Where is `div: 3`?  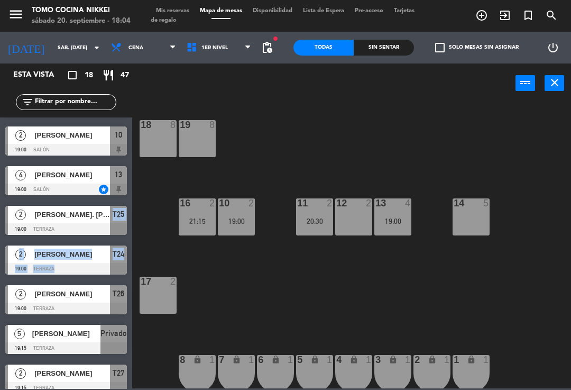 div: 3 is located at coordinates (375, 359).